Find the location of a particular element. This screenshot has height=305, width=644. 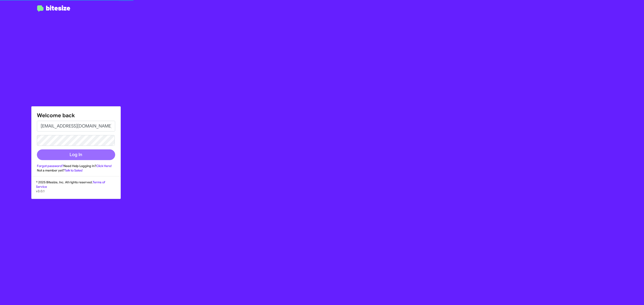

a: Talk to Sales! is located at coordinates (74, 170).